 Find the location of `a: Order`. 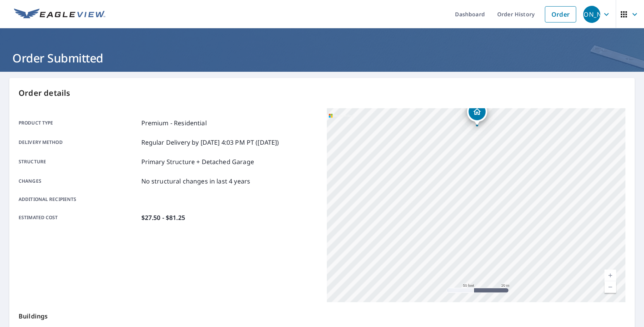

a: Order is located at coordinates (560, 15).